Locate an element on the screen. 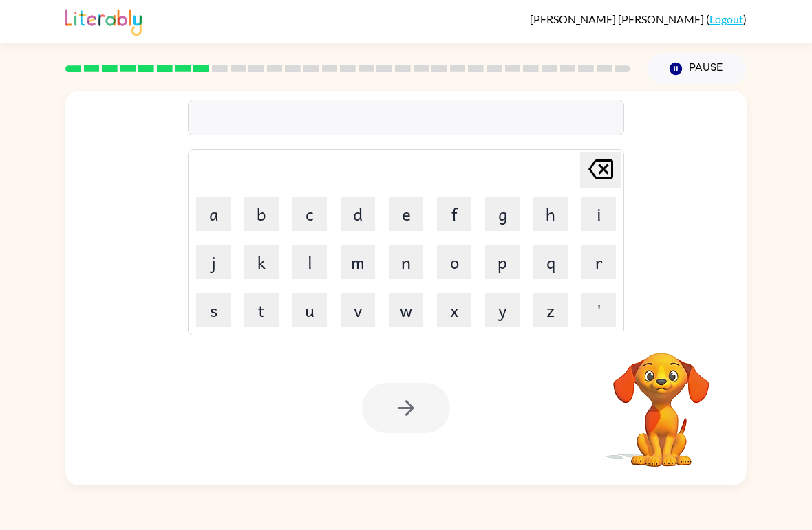 This screenshot has height=530, width=812. button: l is located at coordinates (310, 262).